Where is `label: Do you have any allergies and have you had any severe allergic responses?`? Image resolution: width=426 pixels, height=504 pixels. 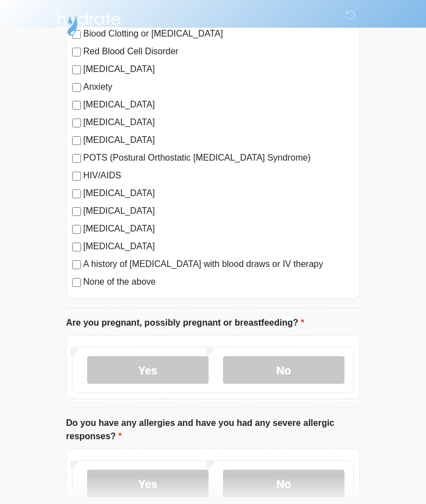 label: Do you have any allergies and have you had any severe allergic responses? is located at coordinates (213, 430).